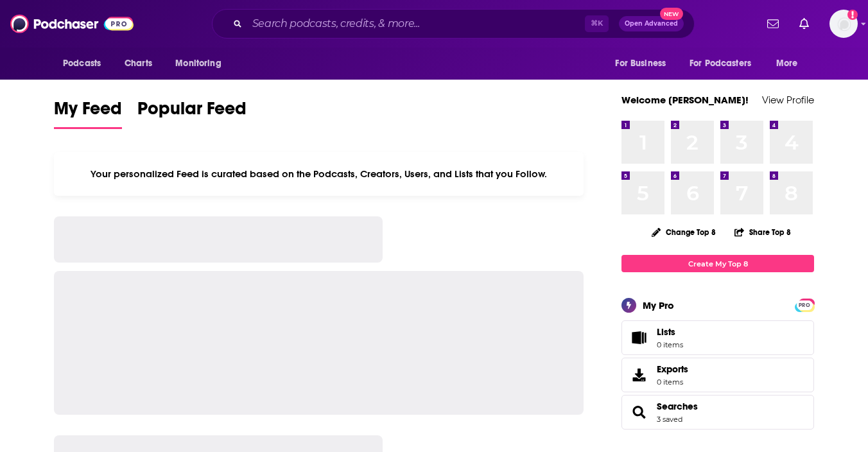  I want to click on img: Podchaser - Follow, Share and Rate Podcasts, so click(72, 24).